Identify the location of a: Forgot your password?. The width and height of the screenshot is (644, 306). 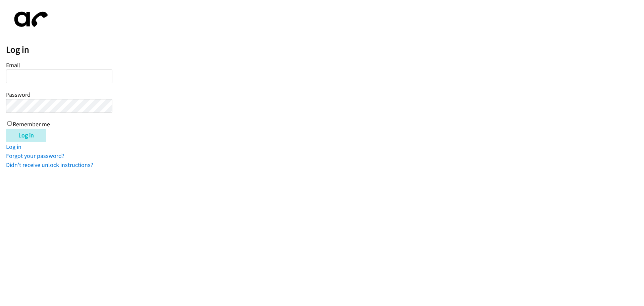
(35, 156).